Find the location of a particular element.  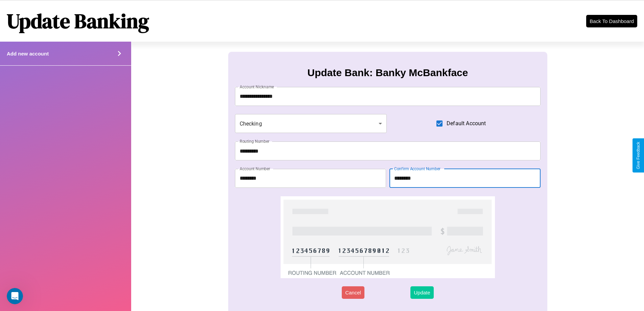

label: Account Nickname is located at coordinates (257, 87).